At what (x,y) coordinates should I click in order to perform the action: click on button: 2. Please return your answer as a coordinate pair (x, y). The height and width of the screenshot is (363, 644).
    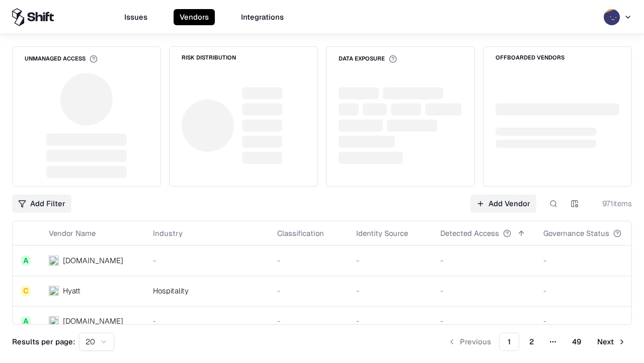
    Looking at the image, I should click on (531, 341).